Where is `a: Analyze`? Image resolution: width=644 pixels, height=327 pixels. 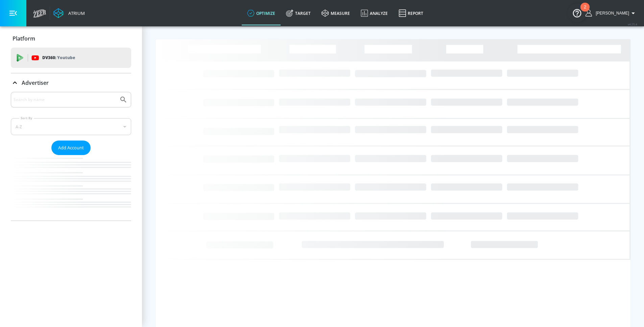 a: Analyze is located at coordinates (374, 13).